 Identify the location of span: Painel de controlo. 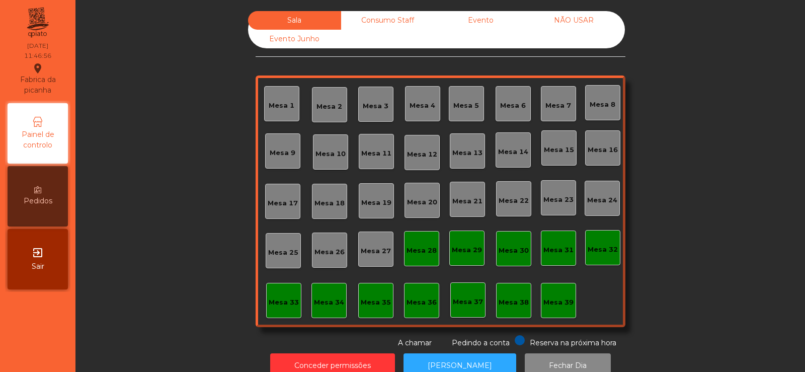
(38, 140).